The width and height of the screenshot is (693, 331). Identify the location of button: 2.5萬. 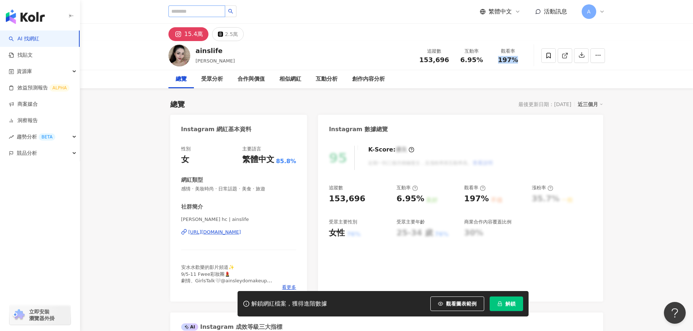
(228, 34).